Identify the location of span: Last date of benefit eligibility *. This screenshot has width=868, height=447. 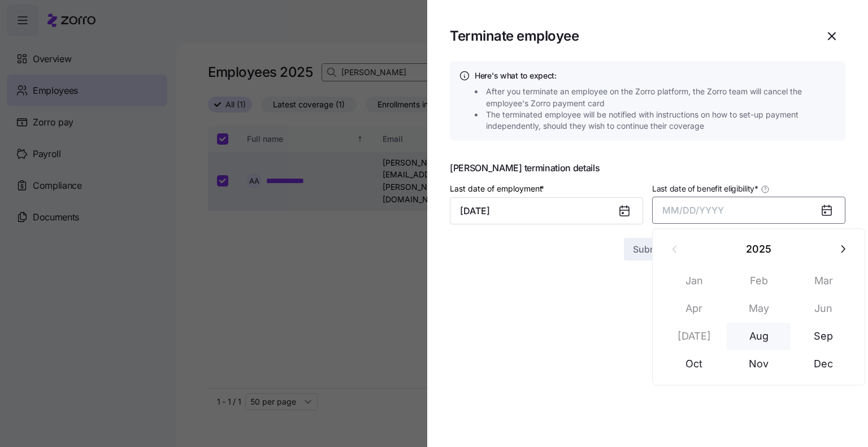
(705, 189).